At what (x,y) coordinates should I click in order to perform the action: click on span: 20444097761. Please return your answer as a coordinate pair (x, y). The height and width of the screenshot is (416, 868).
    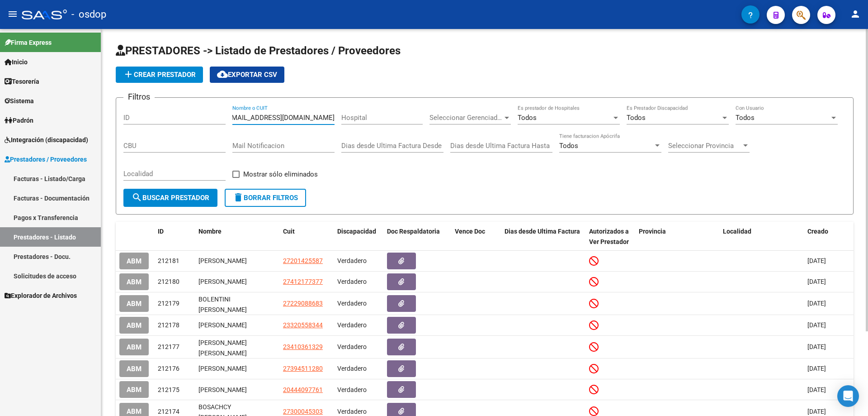
    Looking at the image, I should click on (303, 390).